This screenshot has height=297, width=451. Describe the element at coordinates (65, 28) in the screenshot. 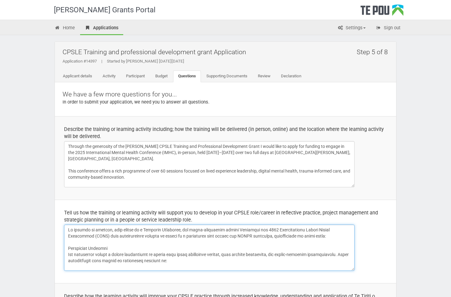

I see `a: Home` at that location.